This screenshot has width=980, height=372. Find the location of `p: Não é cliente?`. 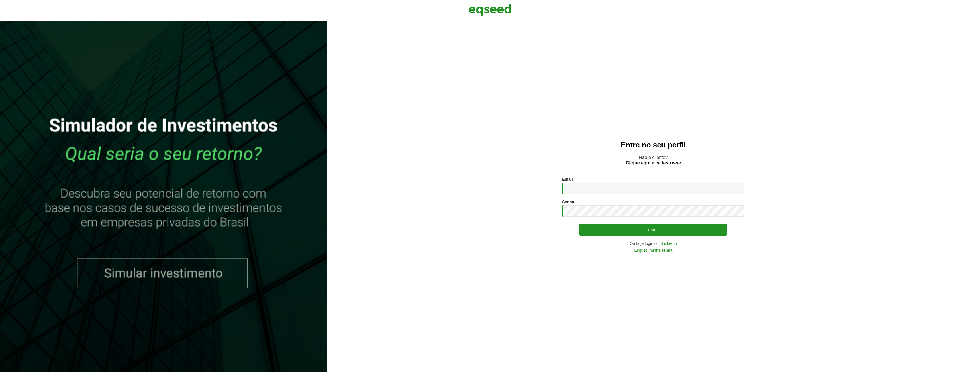

p: Não é cliente? is located at coordinates (653, 160).